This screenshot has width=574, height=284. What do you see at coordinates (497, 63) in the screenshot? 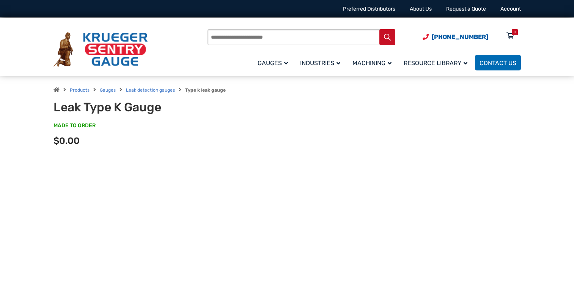
I see `a: Contact Us` at bounding box center [497, 63].